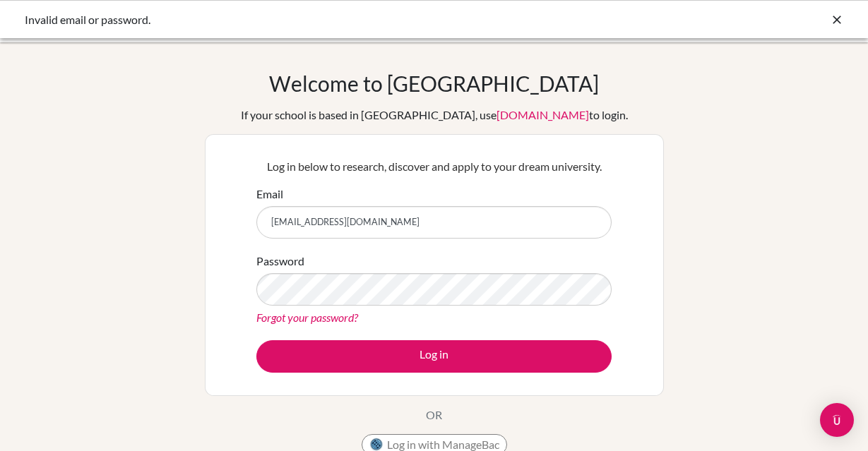 The width and height of the screenshot is (868, 451). Describe the element at coordinates (434, 416) in the screenshot. I see `p: OR` at that location.